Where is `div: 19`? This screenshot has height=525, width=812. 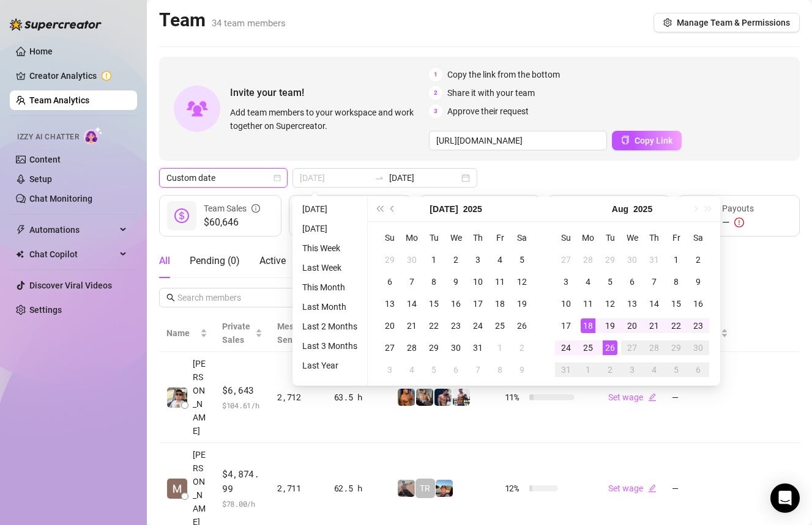
div: 19 is located at coordinates (522, 304).